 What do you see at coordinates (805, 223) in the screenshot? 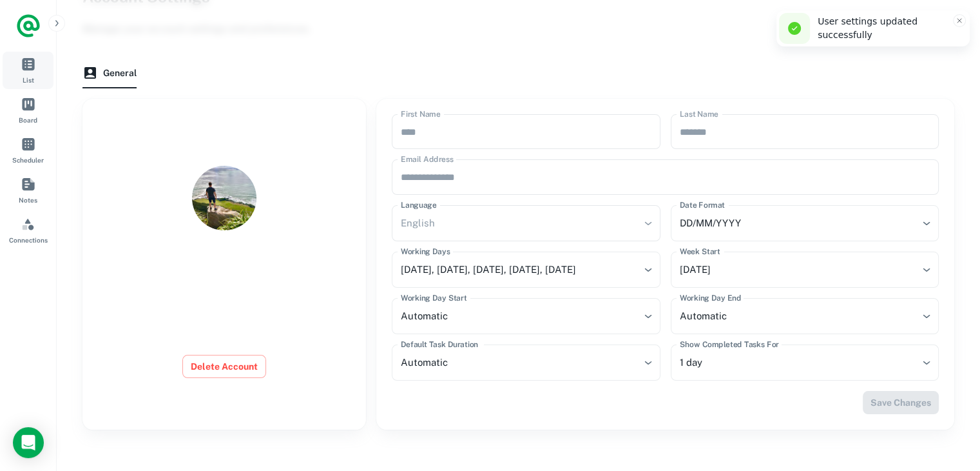
I see `div: DD/MM/YYYY` at bounding box center [805, 223].